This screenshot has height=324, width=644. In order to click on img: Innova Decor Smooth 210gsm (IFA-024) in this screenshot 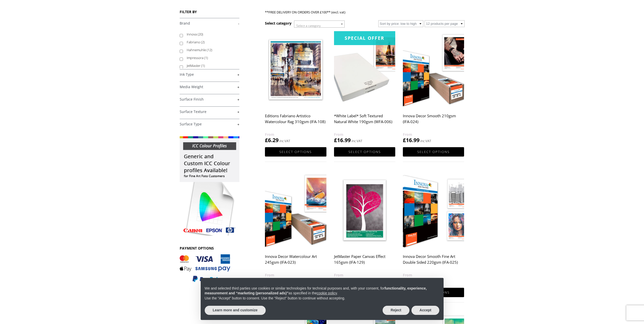, I will do `click(433, 69)`.